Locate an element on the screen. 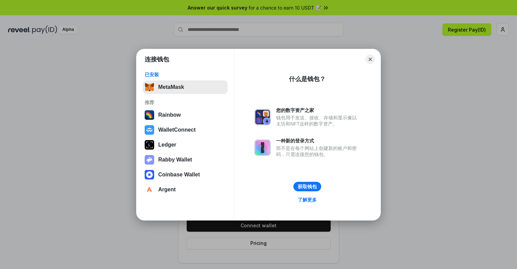 The image size is (517, 269). div: 一种新的登录方式 is located at coordinates (318, 141).